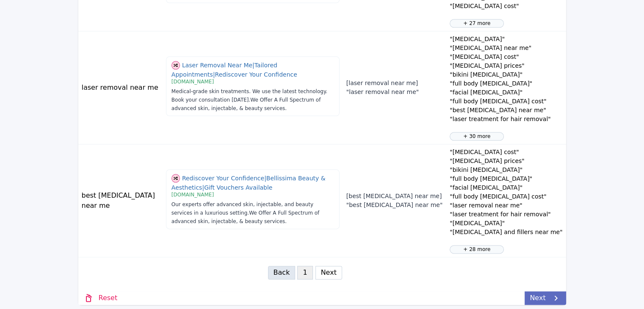 The width and height of the screenshot is (644, 309). I want to click on a: Next, so click(545, 298).